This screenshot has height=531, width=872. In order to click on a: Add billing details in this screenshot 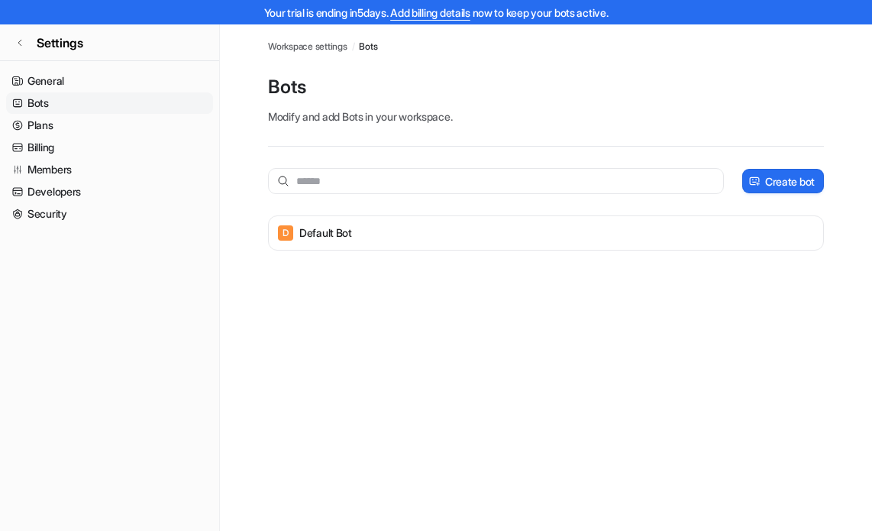, I will do `click(430, 12)`.